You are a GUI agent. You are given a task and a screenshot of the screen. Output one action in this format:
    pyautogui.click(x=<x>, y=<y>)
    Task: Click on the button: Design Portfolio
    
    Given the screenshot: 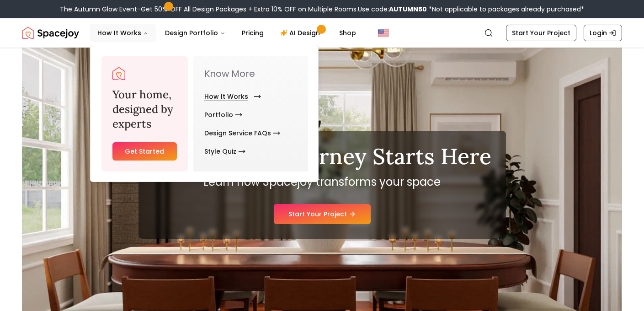 What is the action you would take?
    pyautogui.click(x=195, y=33)
    